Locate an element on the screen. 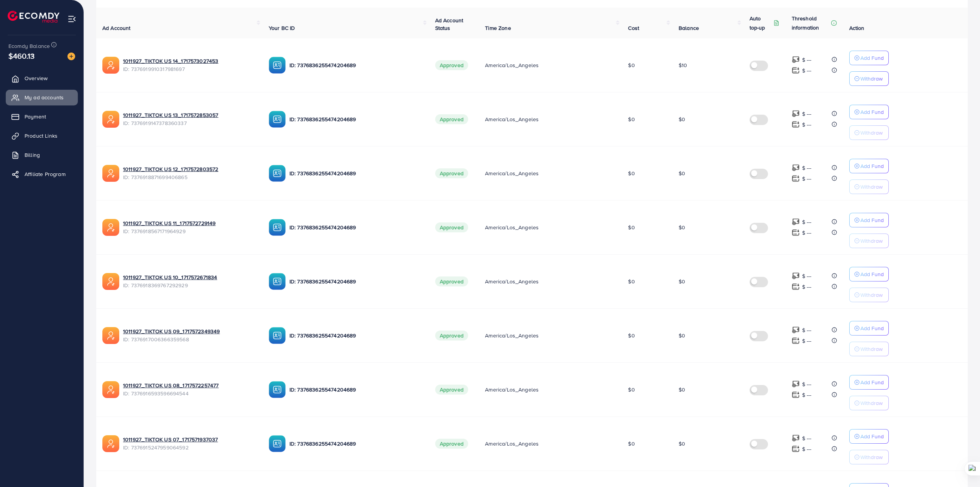  a: logo is located at coordinates (34, 16).